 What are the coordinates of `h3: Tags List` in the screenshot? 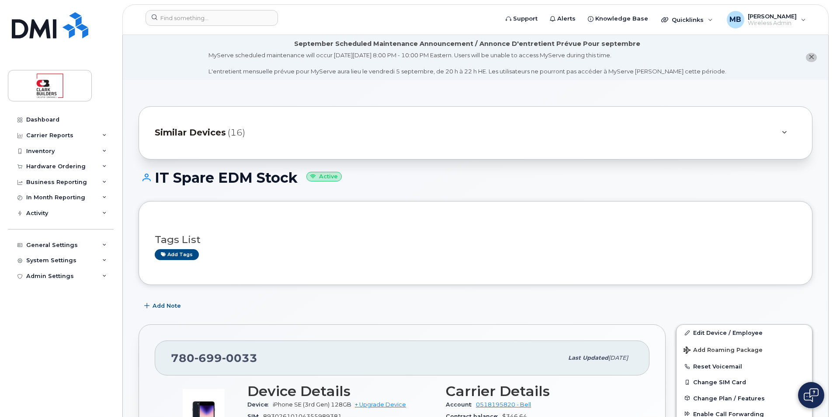 It's located at (476, 240).